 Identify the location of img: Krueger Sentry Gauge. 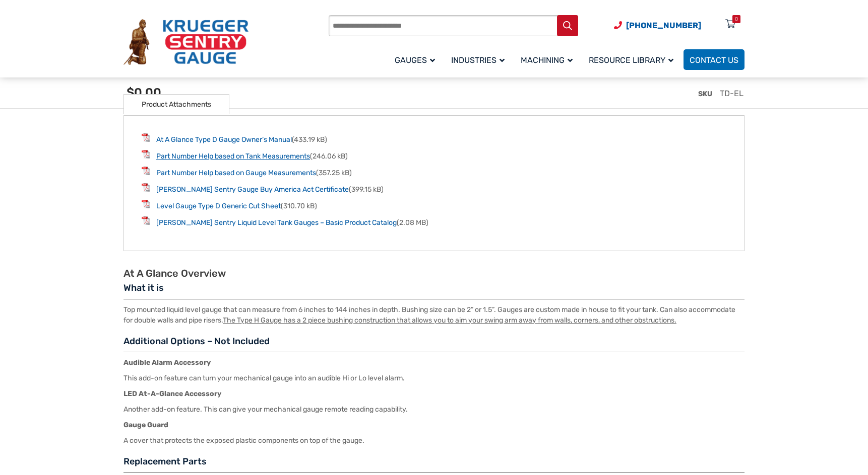
(186, 42).